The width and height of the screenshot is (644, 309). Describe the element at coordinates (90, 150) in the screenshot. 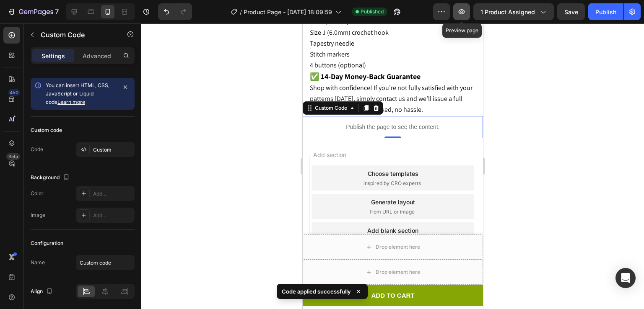

I see `div: Choose templates` at that location.